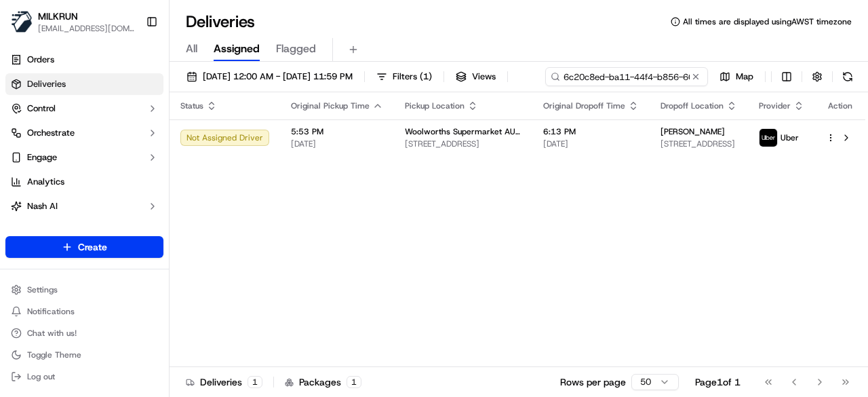 This screenshot has width=868, height=397. I want to click on div: Action, so click(841, 106).